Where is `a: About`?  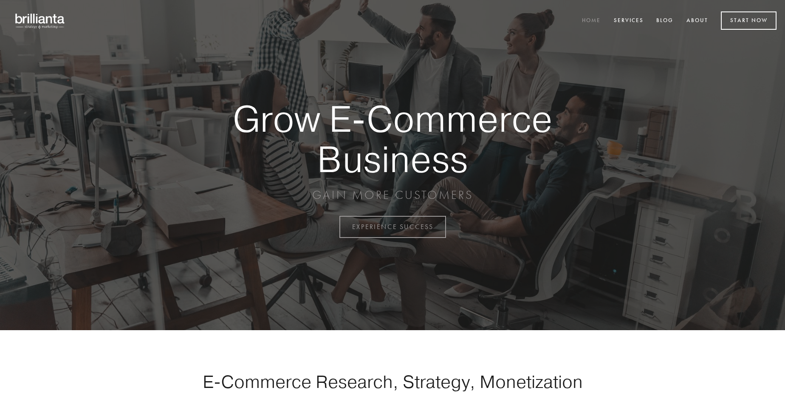 a: About is located at coordinates (697, 21).